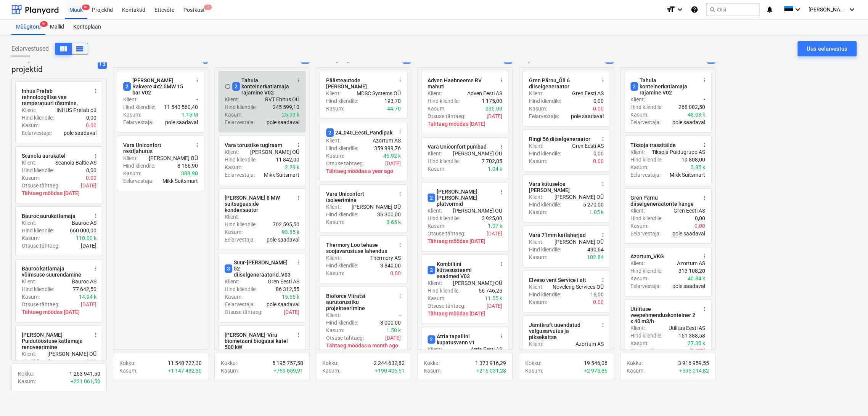  Describe the element at coordinates (88, 297) in the screenshot. I see `p: 14.94 k` at that location.